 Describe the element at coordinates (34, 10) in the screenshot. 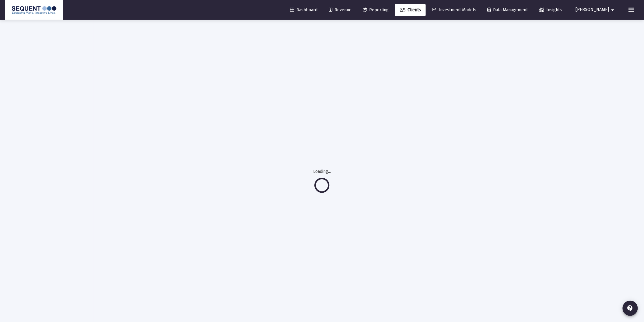

I see `img: Dashboard` at that location.